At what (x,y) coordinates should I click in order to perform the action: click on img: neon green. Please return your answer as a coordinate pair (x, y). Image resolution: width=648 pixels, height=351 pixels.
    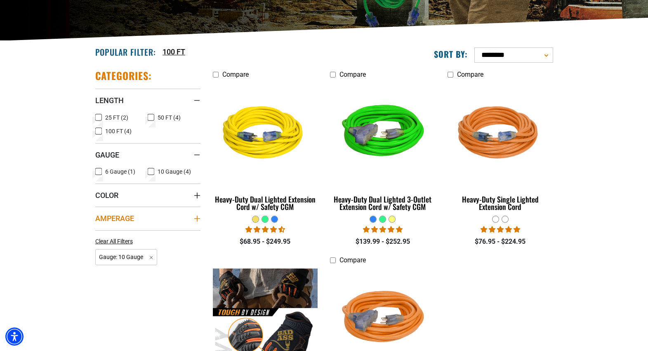
    Looking at the image, I should click on (383, 134).